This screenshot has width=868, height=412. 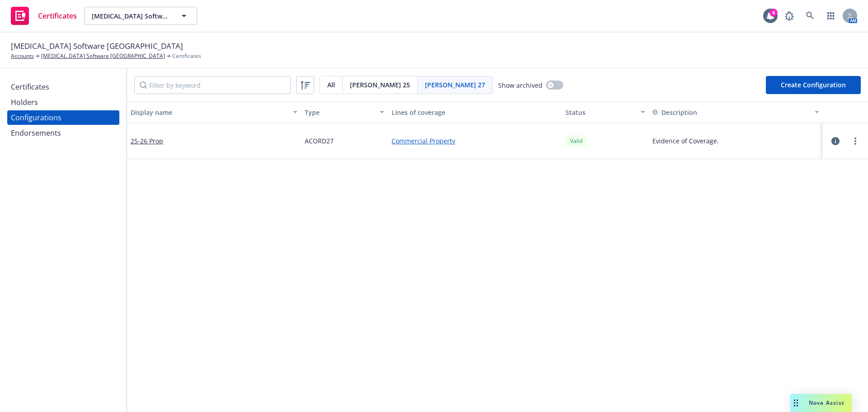 What do you see at coordinates (831, 16) in the screenshot?
I see `a: Switch app` at bounding box center [831, 16].